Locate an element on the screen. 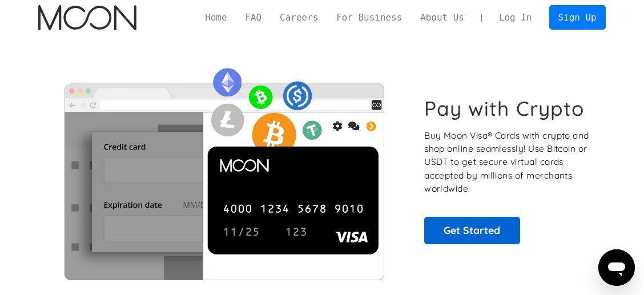 Image resolution: width=644 pixels, height=295 pixels. a: Sign Up is located at coordinates (577, 17).